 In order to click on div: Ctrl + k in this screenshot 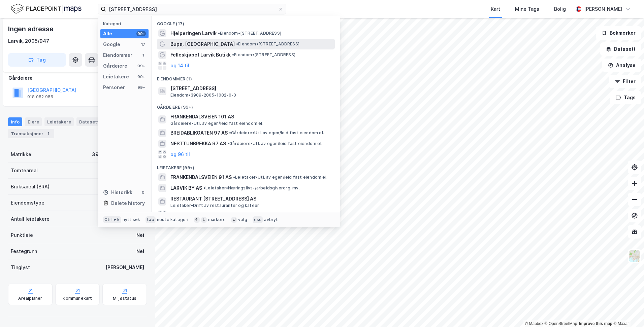, I will do `click(112, 220)`.